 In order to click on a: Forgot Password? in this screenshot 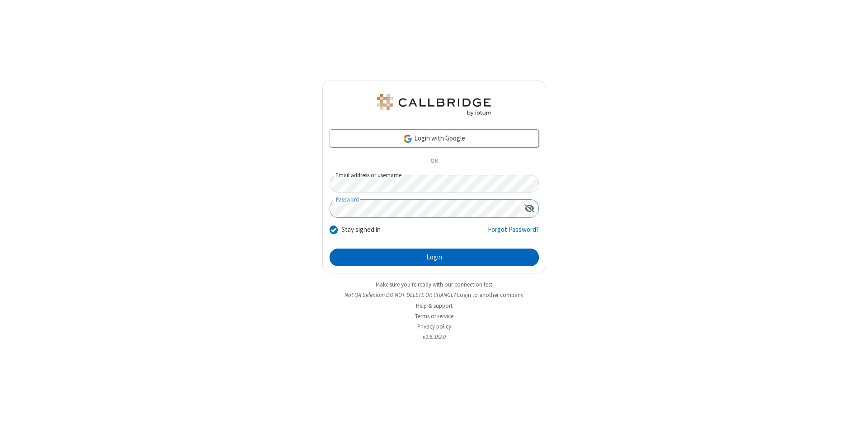, I will do `click(513, 233)`.